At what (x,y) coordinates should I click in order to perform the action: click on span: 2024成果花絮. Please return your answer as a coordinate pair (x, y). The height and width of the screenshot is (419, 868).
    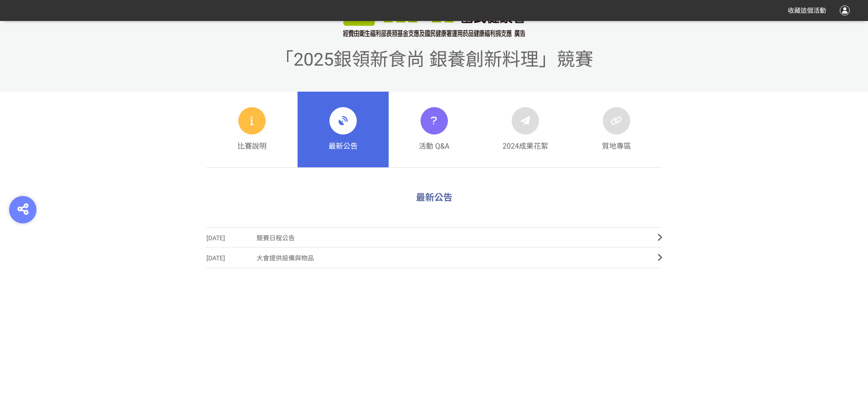
    Looking at the image, I should click on (526, 147).